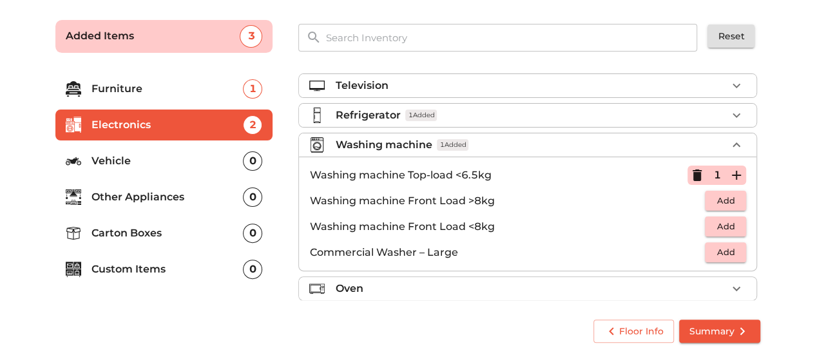 This screenshot has height=355, width=815. Describe the element at coordinates (168, 89) in the screenshot. I see `p: Furniture` at that location.